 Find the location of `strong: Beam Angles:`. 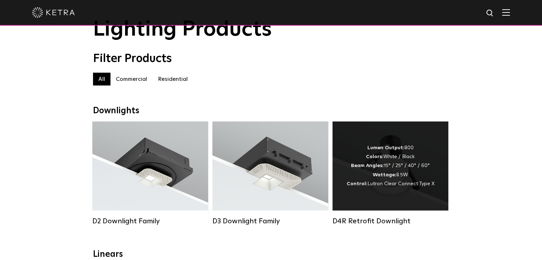

strong: Beam Angles: is located at coordinates (367, 166).